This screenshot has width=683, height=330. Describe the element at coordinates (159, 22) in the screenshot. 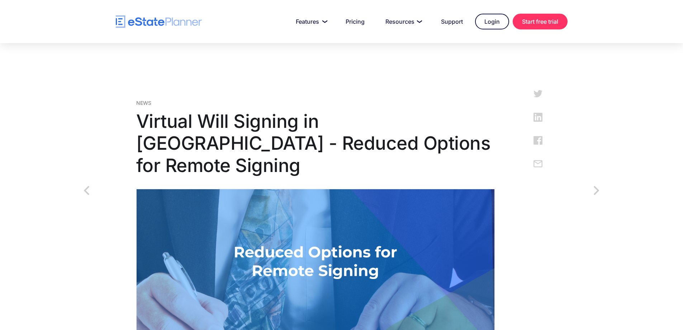

I see `a: home` at that location.